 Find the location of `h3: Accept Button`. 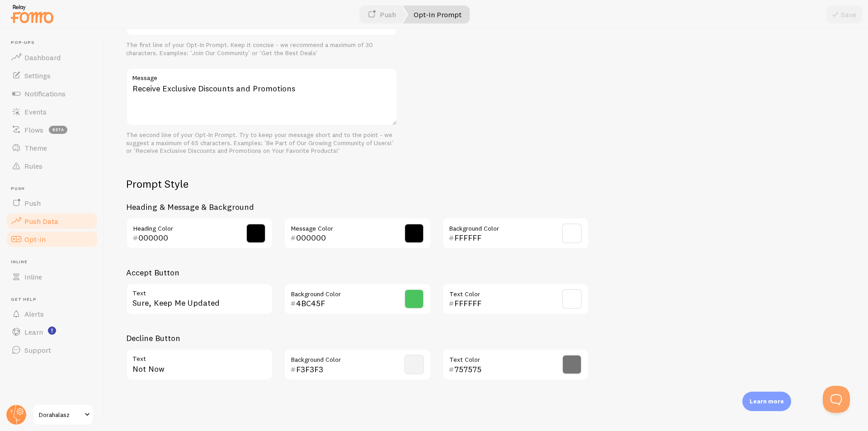

h3: Accept Button is located at coordinates (358, 272).